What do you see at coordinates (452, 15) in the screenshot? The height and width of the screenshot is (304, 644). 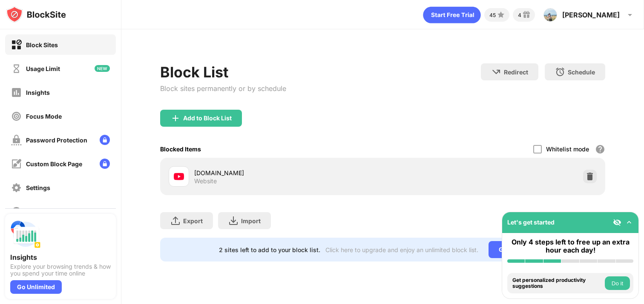 I see `div: animation` at bounding box center [452, 15].